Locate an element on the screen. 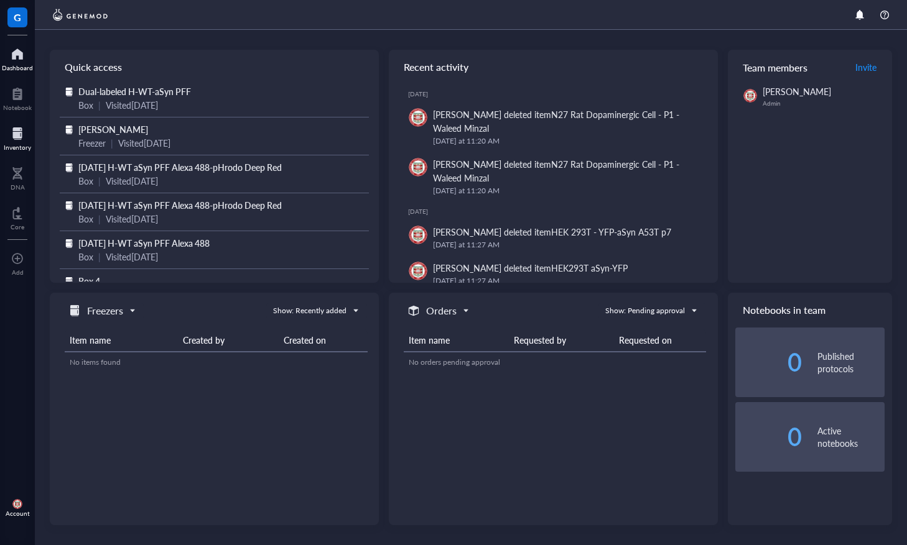 This screenshot has width=907, height=545. div: Notebooks in team is located at coordinates (810, 310).